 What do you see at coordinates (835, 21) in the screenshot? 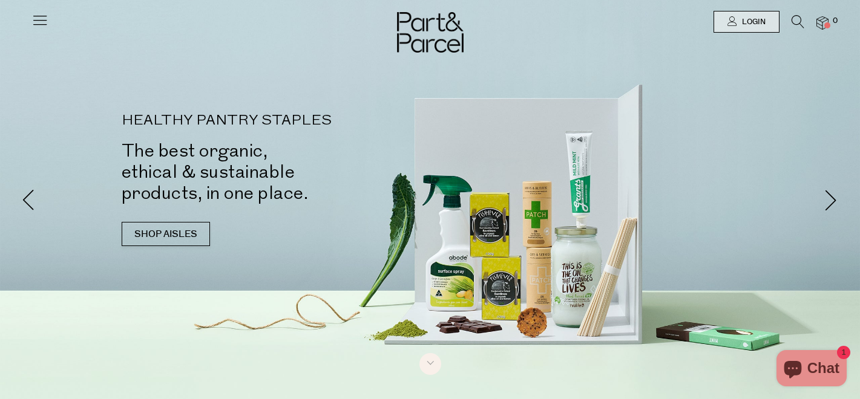
I see `span: 0` at bounding box center [835, 21].